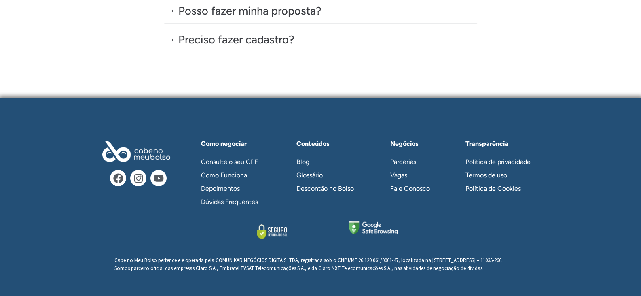  What do you see at coordinates (414, 175) in the screenshot?
I see `a: Vagas` at bounding box center [414, 175].